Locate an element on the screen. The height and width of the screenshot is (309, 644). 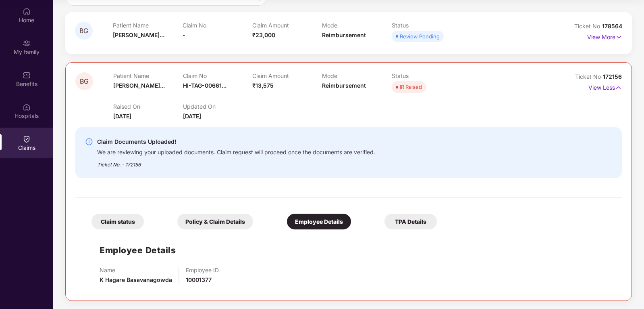
div: IR Raised is located at coordinates (410, 87).